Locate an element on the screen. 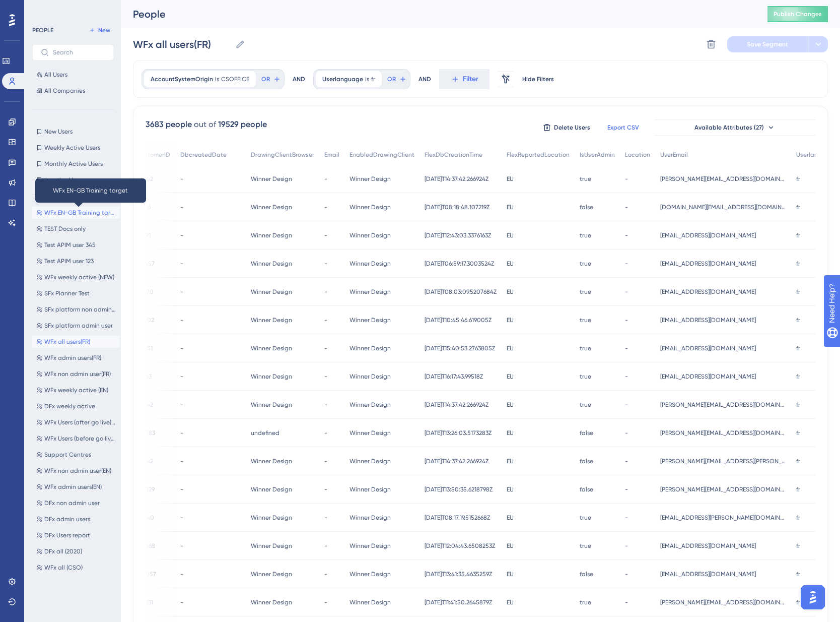 The width and height of the screenshot is (840, 622). button: SFx platform admin user is located at coordinates (76, 325).